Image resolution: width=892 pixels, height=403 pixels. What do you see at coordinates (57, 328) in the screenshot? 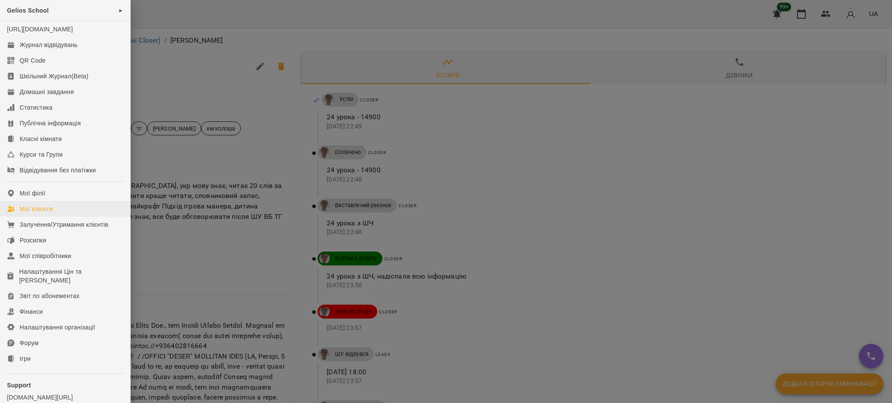
I see `div: Налаштування організації` at bounding box center [57, 328].